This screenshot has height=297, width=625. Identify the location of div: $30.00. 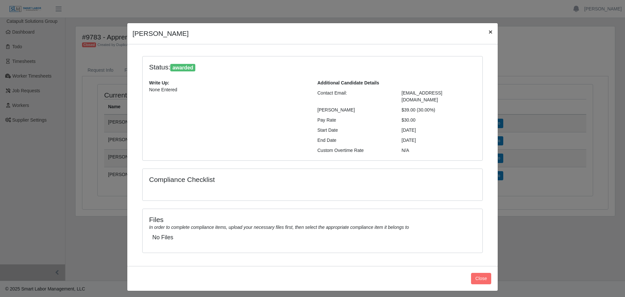
(439, 120).